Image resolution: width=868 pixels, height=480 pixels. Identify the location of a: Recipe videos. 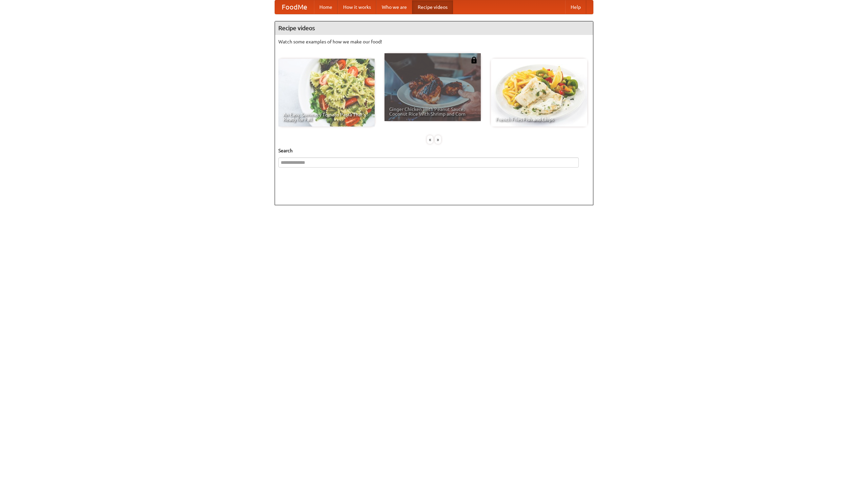
(433, 7).